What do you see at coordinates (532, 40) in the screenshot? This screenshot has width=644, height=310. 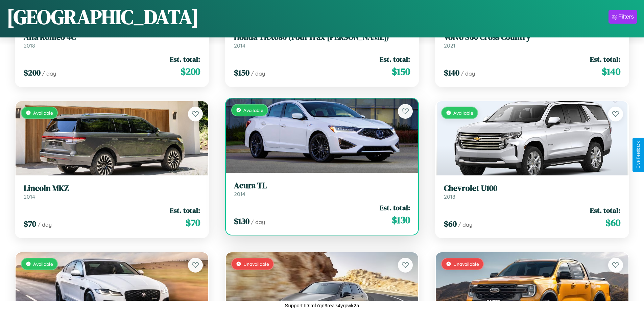 I see `a: Volvo S60 Cross Country2021` at bounding box center [532, 40].